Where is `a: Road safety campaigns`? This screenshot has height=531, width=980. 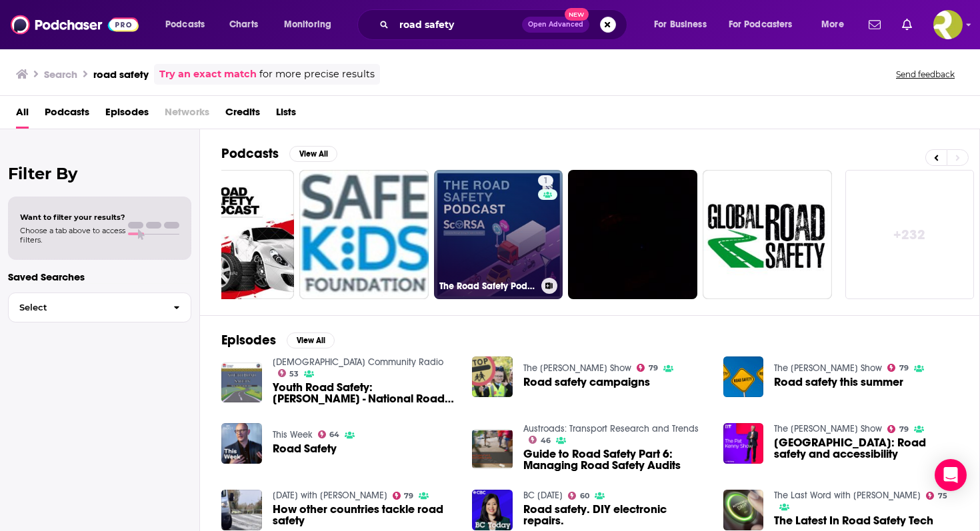
a: Road safety campaigns is located at coordinates (586, 381).